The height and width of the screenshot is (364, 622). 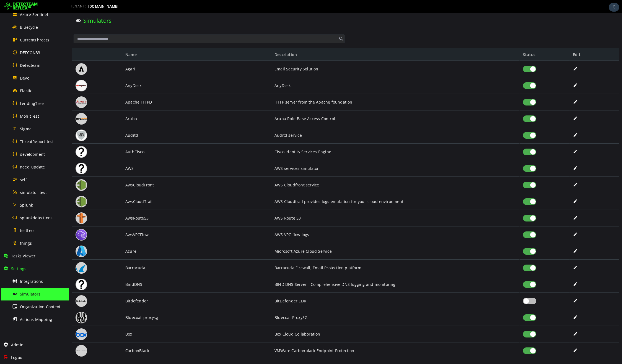 What do you see at coordinates (12, 56) in the screenshot?
I see `img: Agari.svg` at bounding box center [12, 56].